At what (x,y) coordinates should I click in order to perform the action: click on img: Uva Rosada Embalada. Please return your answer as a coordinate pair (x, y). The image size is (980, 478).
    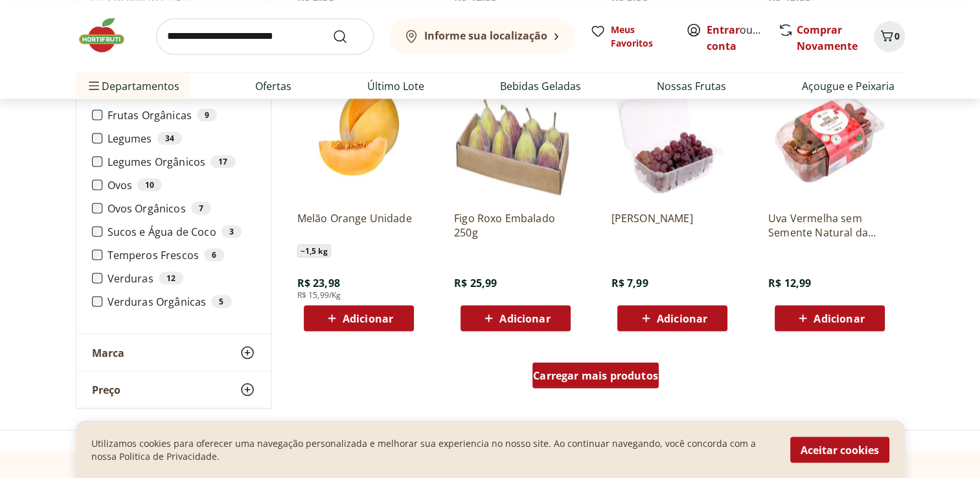
    Looking at the image, I should click on (673, 138).